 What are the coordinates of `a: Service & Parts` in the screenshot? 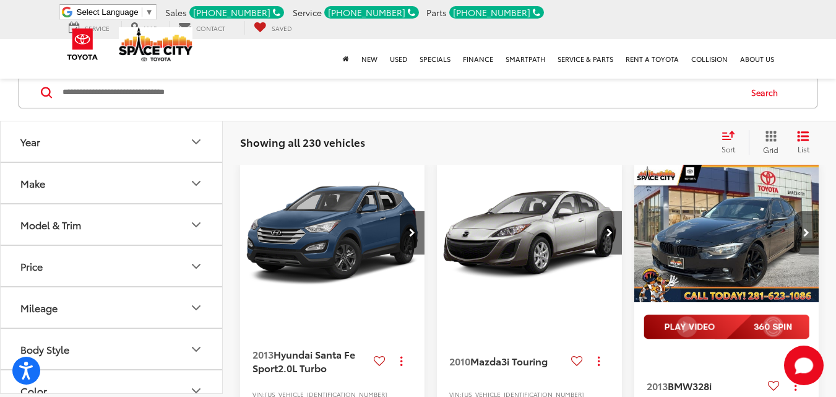 It's located at (585, 59).